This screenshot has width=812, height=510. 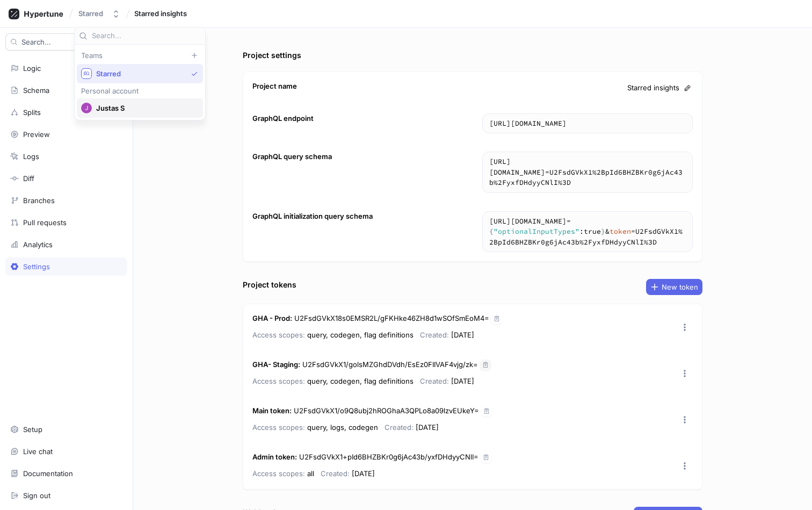 What do you see at coordinates (272, 55) in the screenshot?
I see `div: Project settings` at bounding box center [272, 55].